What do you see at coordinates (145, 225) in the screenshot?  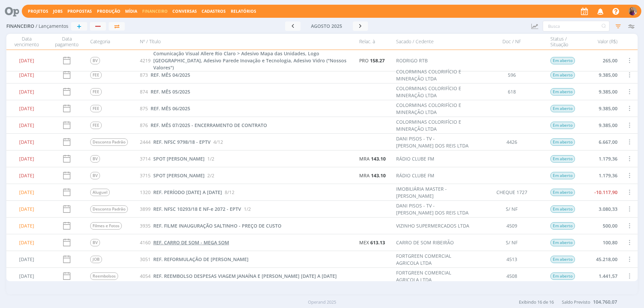 I see `span: 3935` at bounding box center [145, 225].